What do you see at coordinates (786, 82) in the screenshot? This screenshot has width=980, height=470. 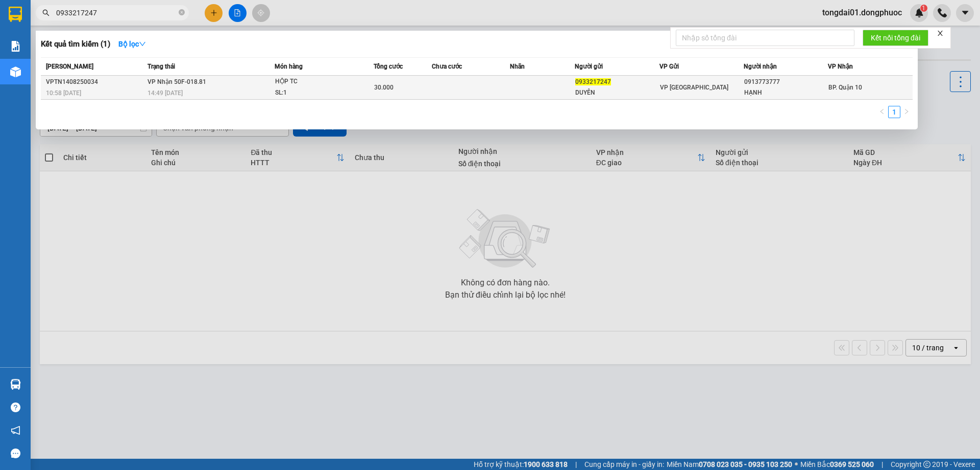 I see `div: 0913773777` at bounding box center [786, 82].